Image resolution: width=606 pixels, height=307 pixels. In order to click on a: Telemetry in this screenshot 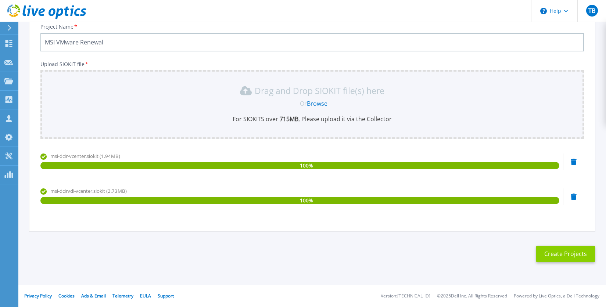, I will do `click(123, 296)`.